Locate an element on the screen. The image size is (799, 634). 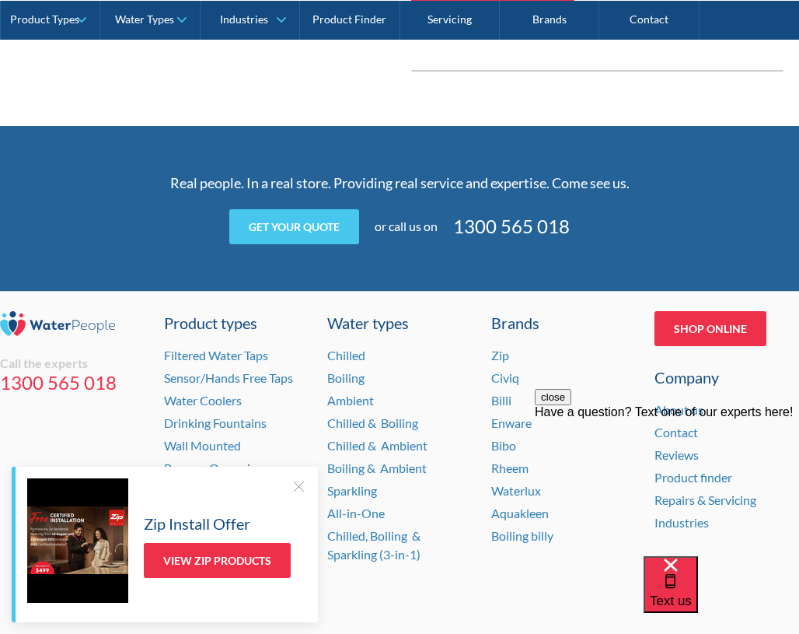
div: Company is located at coordinates (727, 377).